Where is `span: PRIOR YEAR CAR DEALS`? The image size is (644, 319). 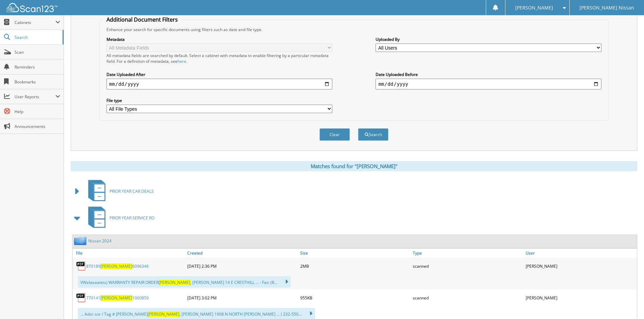
span: PRIOR YEAR CAR DEALS is located at coordinates (131, 192).